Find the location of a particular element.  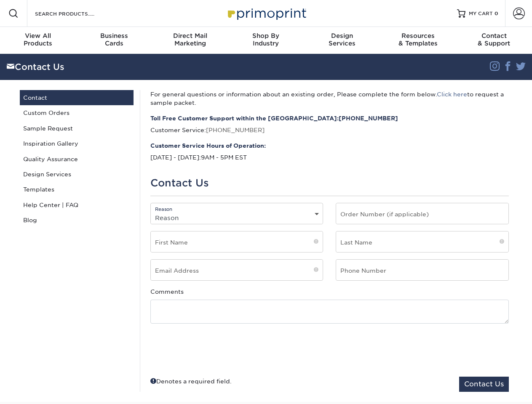

a: Resources& Templates is located at coordinates (418, 40).